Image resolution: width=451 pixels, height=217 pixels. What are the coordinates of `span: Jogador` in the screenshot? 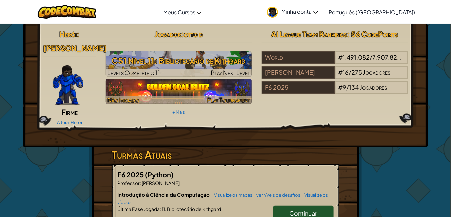 It's located at (168, 34).